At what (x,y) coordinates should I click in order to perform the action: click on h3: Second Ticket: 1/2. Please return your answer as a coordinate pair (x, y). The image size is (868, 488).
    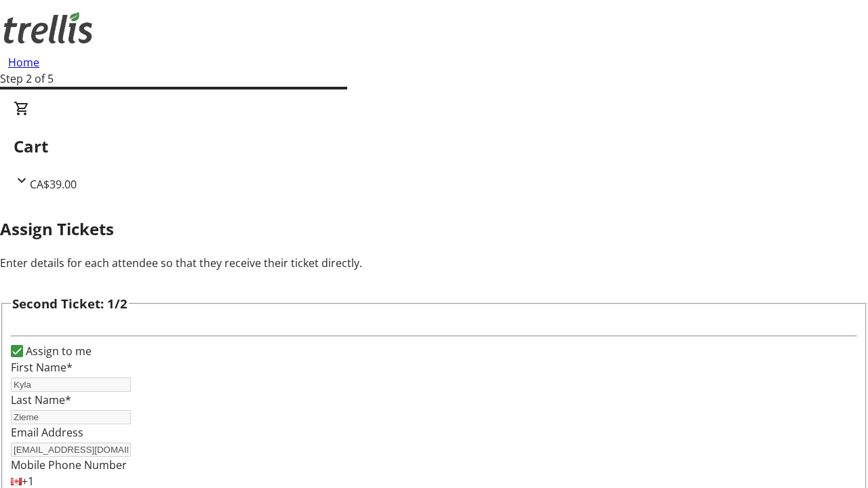
    Looking at the image, I should click on (70, 304).